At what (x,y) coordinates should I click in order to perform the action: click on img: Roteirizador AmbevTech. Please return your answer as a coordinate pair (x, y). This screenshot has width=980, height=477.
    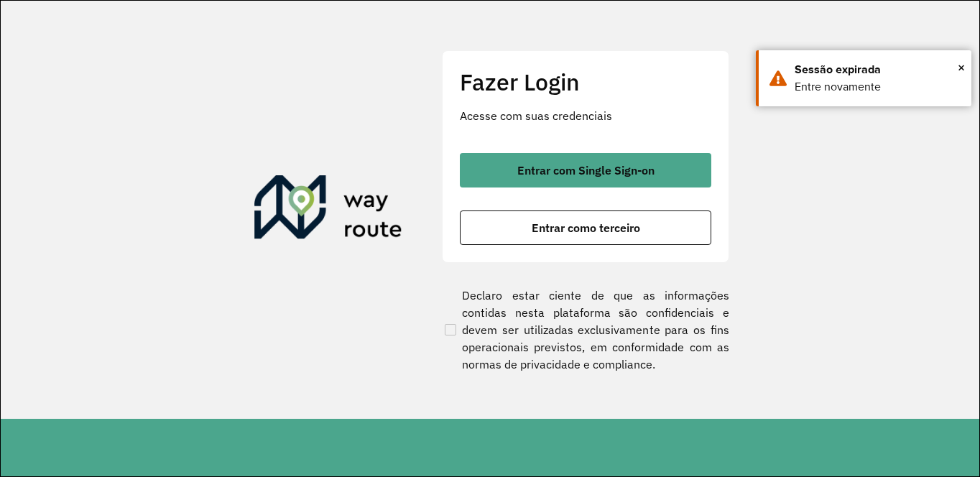
    Looking at the image, I should click on (328, 210).